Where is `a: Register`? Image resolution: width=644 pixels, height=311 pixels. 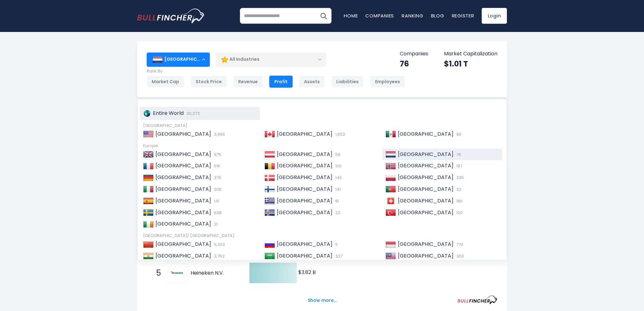
a: Register is located at coordinates (462, 15).